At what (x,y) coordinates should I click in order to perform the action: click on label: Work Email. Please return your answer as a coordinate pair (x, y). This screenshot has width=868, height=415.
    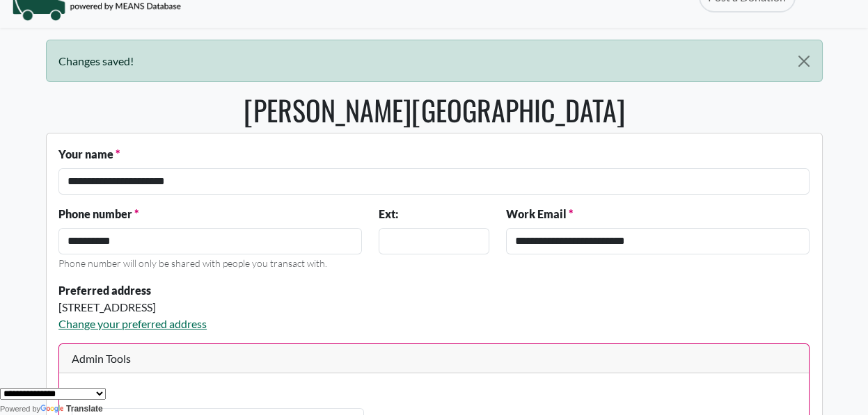
    Looking at the image, I should click on (539, 214).